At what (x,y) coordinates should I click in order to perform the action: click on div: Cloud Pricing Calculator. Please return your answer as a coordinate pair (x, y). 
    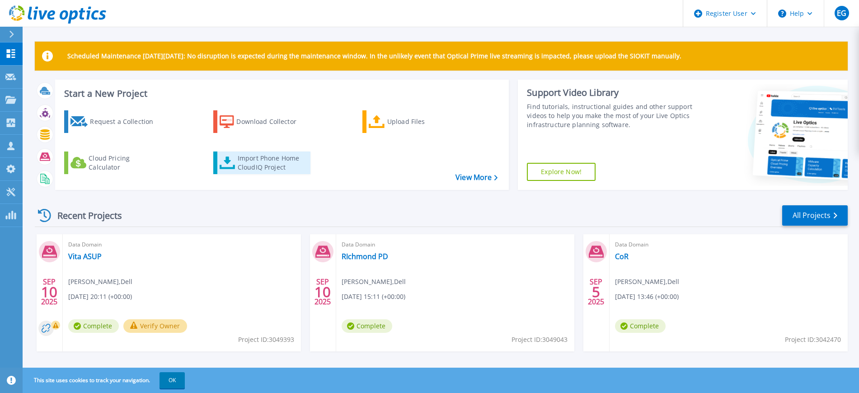
    Looking at the image, I should click on (125, 163).